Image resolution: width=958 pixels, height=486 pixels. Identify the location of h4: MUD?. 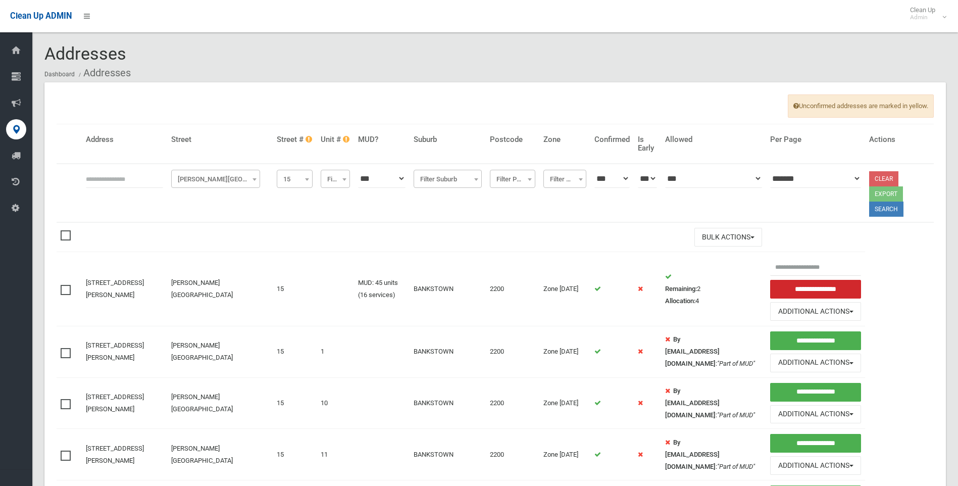
(382, 139).